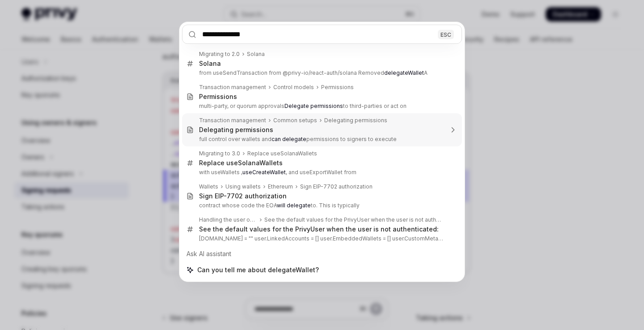 Image resolution: width=644 pixels, height=330 pixels. I want to click on b: useCreateWallet, so click(264, 172).